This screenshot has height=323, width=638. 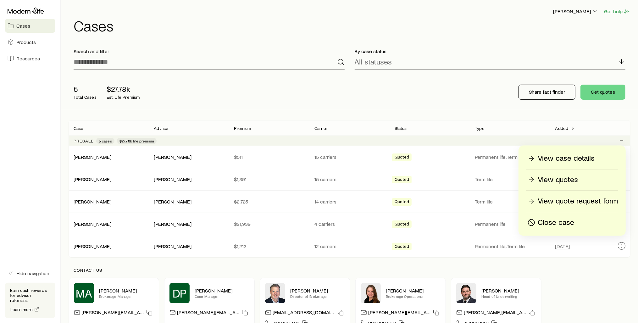 I want to click on p: Head of Underwriting, so click(x=508, y=296).